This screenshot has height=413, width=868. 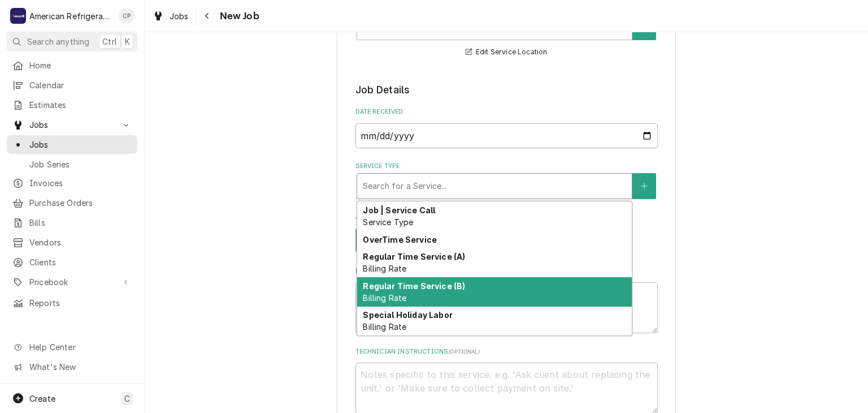 What do you see at coordinates (80, 303) in the screenshot?
I see `span: Reports` at bounding box center [80, 303].